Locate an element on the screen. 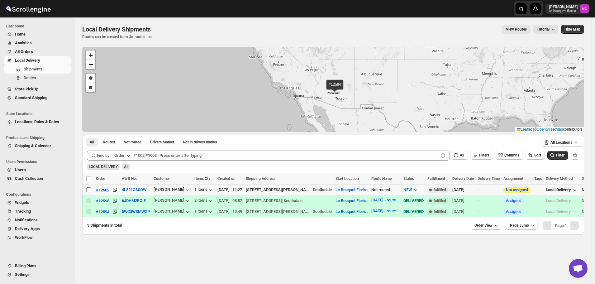 This screenshot has width=595, height=284. span: Shipments is located at coordinates (33, 69).